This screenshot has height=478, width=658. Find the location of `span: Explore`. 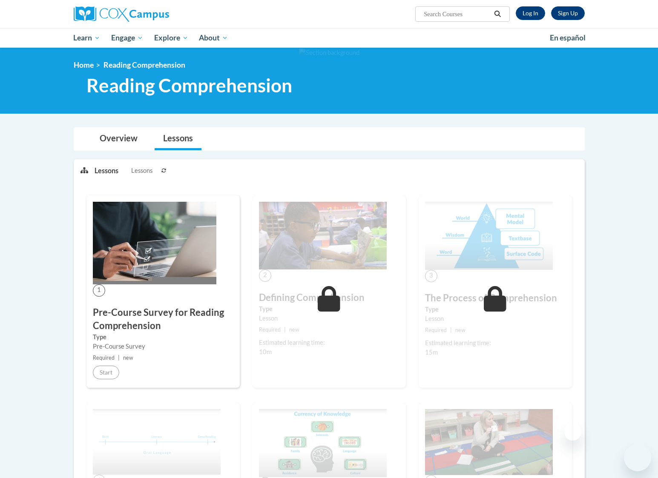

span: Explore is located at coordinates (171, 38).